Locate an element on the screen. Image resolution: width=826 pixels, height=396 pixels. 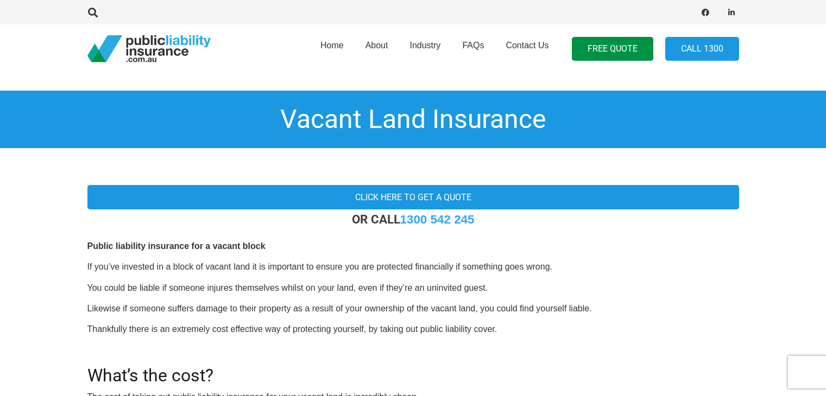
span: Industry is located at coordinates (424, 45).